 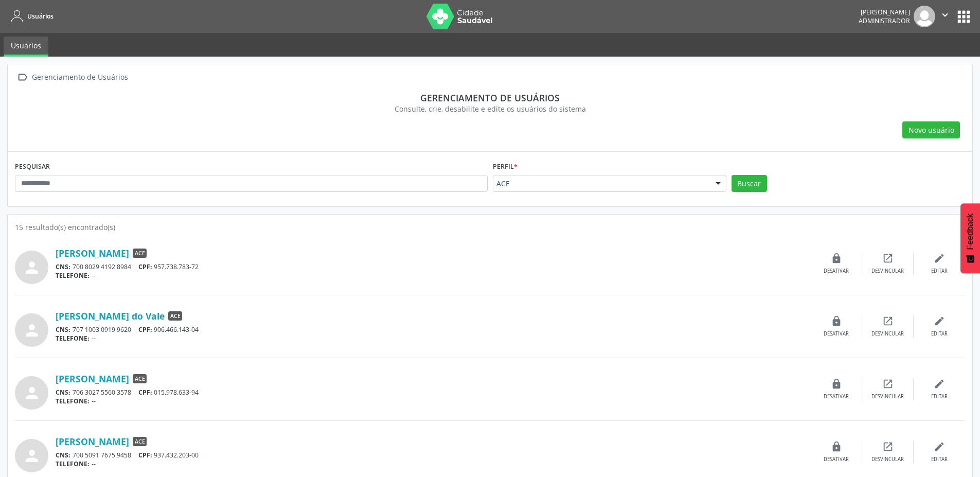 What do you see at coordinates (970, 238) in the screenshot?
I see `button: Feedback - Mostrar pesquisa` at bounding box center [970, 238].